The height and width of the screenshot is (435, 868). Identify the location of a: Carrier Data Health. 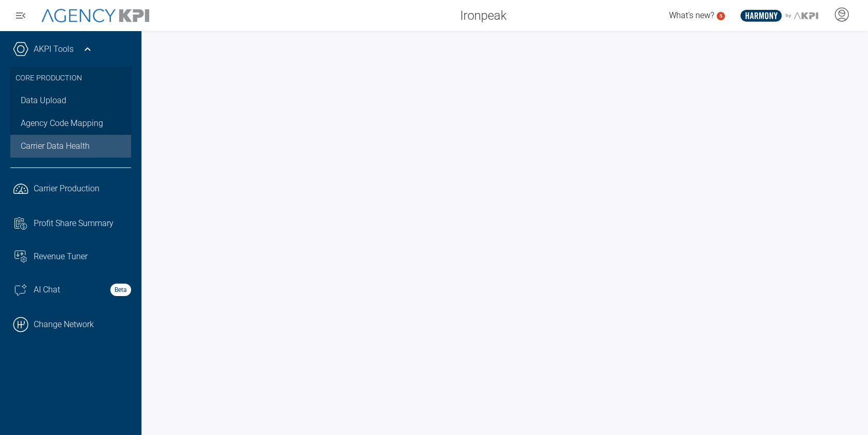
(71, 146).